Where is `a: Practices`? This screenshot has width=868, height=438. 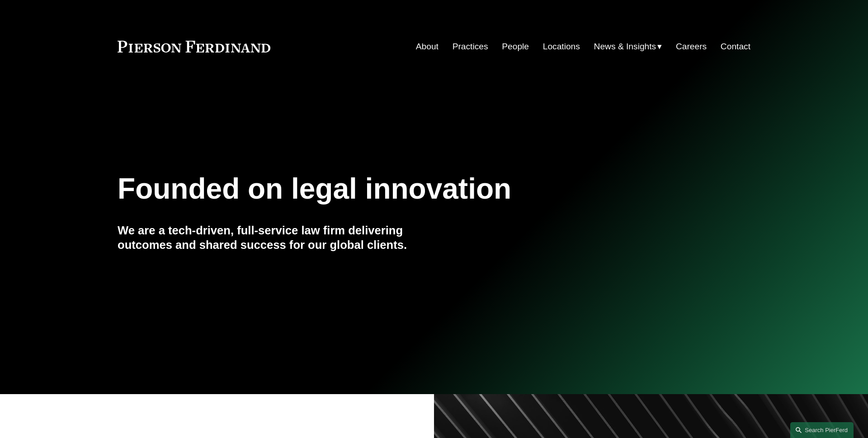
a: Practices is located at coordinates (470, 46).